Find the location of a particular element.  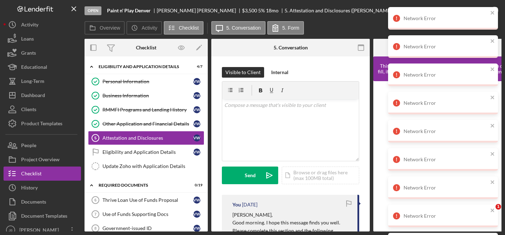

label: Overview is located at coordinates (110, 28).